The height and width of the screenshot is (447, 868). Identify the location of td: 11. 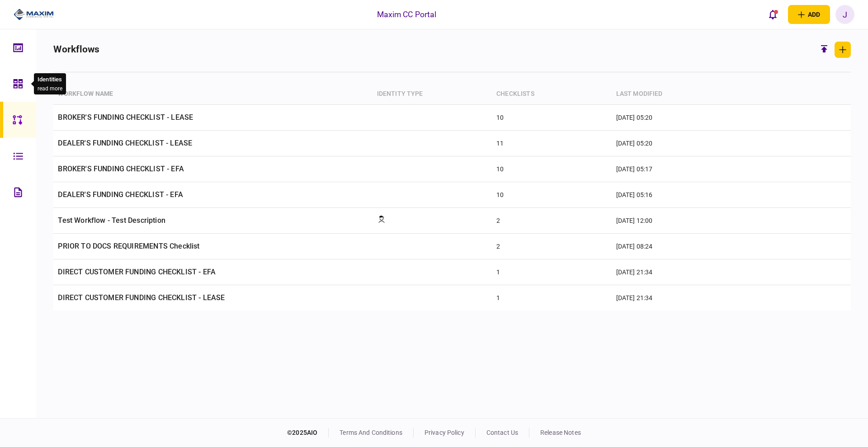
(551, 144).